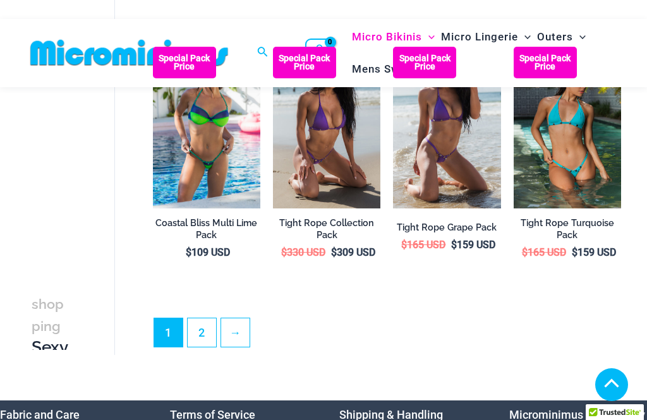 Image resolution: width=647 pixels, height=420 pixels. I want to click on span: shopping, so click(47, 315).